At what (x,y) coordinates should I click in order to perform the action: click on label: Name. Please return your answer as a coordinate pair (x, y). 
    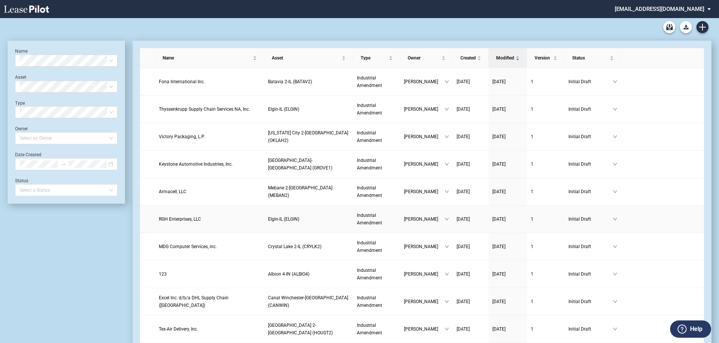
    Looking at the image, I should click on (21, 51).